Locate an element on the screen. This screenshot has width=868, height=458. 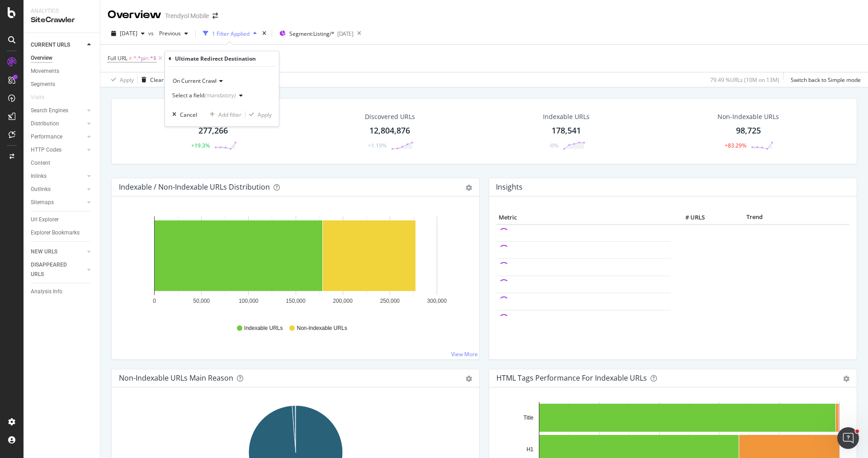
div: Movements is located at coordinates (45, 71).